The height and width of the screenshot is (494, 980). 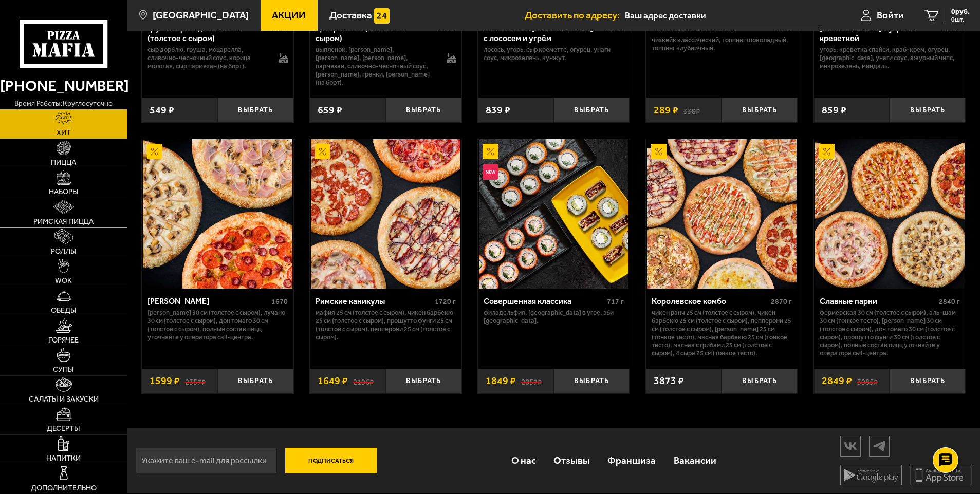 I want to click on img: Хет Трик, so click(x=218, y=213).